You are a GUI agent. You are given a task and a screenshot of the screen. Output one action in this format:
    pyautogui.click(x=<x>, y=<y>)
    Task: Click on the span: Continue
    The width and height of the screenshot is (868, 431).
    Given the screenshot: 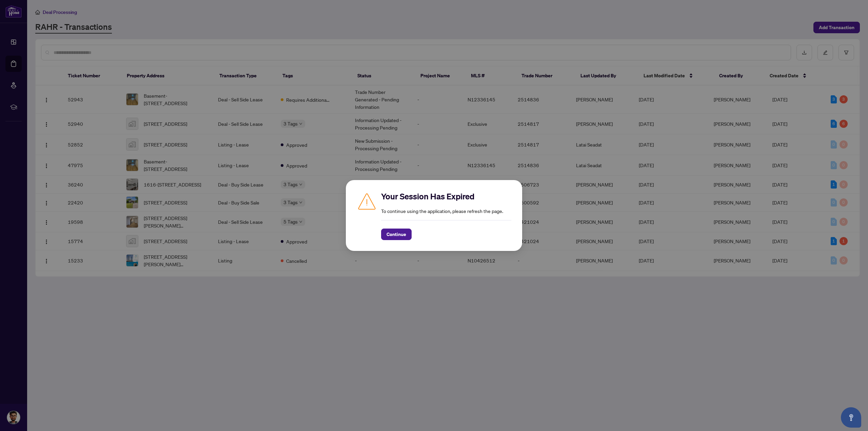 What is the action you would take?
    pyautogui.click(x=396, y=234)
    